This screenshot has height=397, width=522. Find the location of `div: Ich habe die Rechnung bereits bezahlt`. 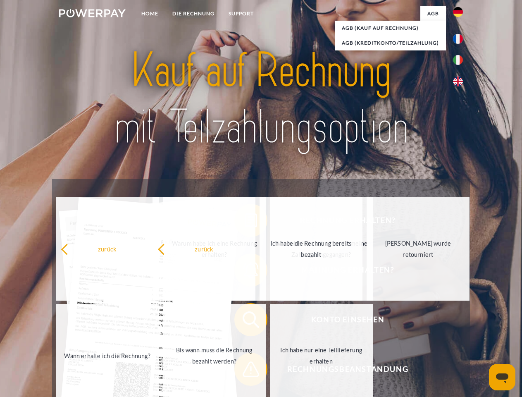

div: Ich habe die Rechnung bereits bezahlt is located at coordinates (311, 249).